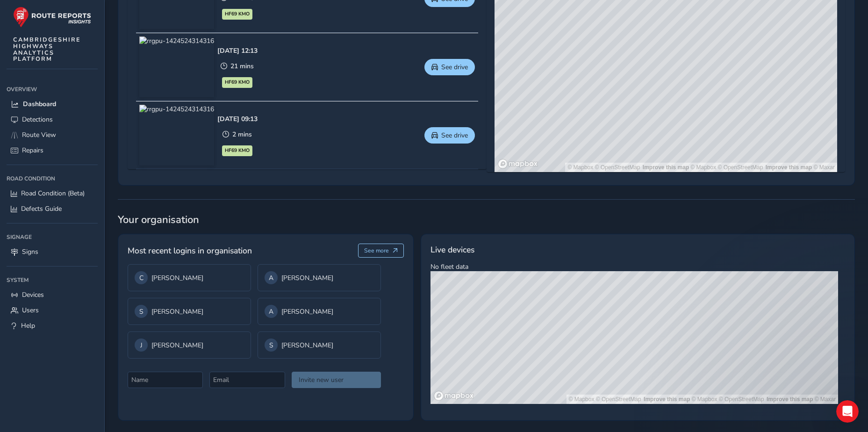  I want to click on a: Repairs, so click(52, 150).